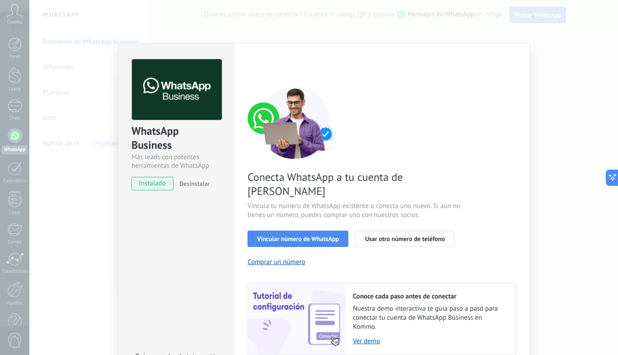  I want to click on span: Vincula tu número de WhatsApp existente o conecta uno nuevo. Si aún no tienes un número, puedes c..., so click(355, 211).